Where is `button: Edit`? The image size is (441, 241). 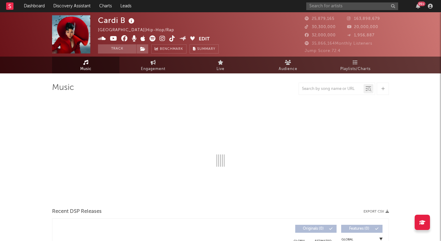 button: Edit is located at coordinates (204, 39).